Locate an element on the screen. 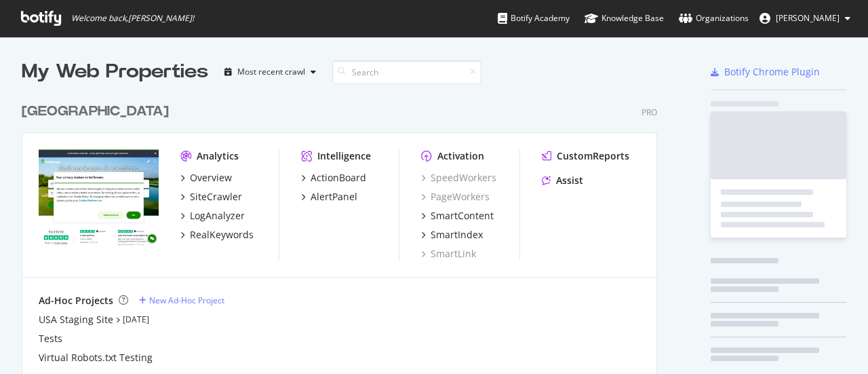 This screenshot has width=868, height=374. a: LogAnalyzer is located at coordinates (212, 216).